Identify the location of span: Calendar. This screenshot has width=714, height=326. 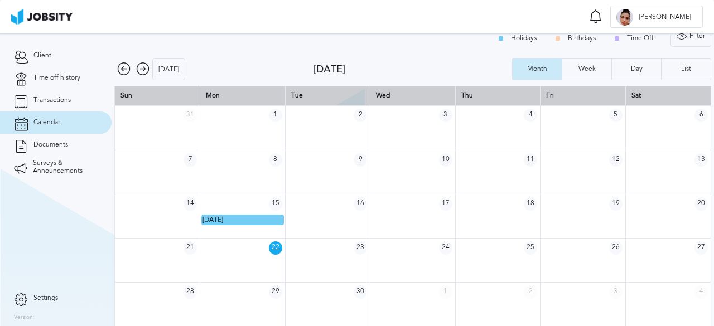
(47, 123).